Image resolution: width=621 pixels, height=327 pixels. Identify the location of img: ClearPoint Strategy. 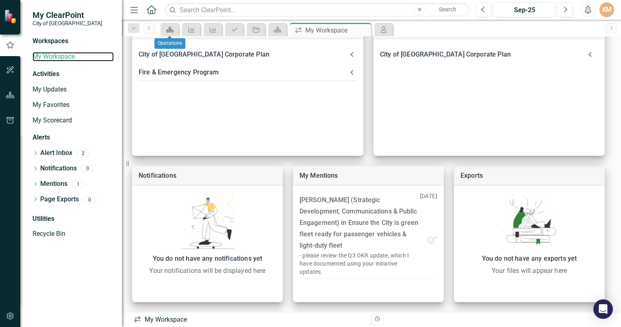
(11, 16).